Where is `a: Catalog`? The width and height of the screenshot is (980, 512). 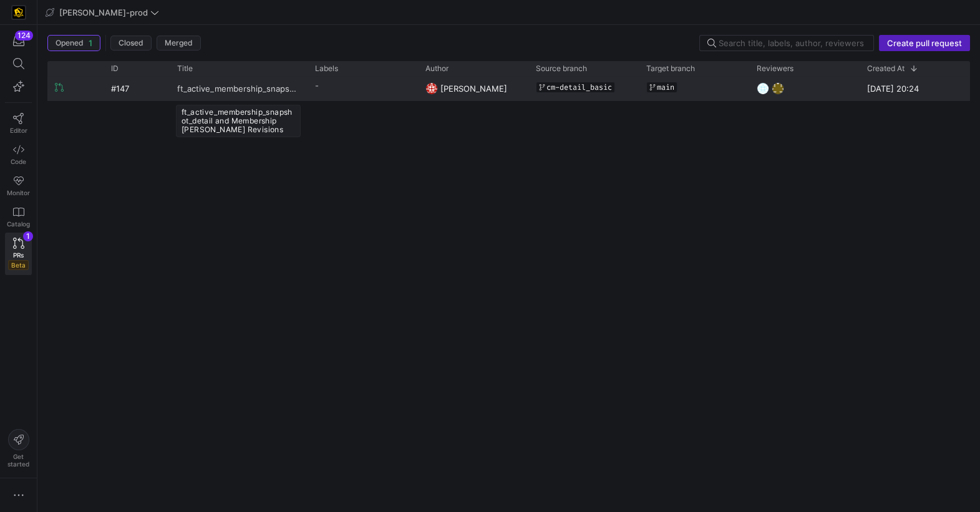 a: Catalog is located at coordinates (18, 216).